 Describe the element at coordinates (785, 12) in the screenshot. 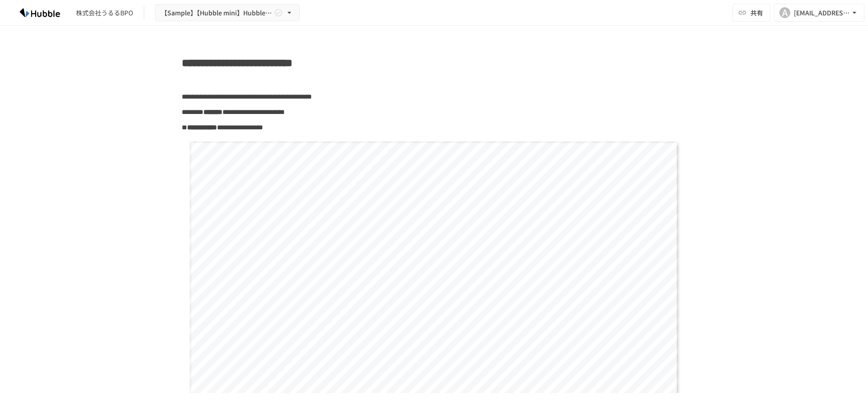

I see `div: A` at that location.